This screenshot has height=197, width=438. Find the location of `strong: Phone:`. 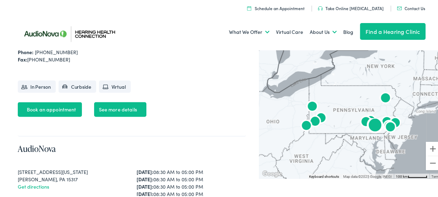

strong: Phone: is located at coordinates (25, 51).